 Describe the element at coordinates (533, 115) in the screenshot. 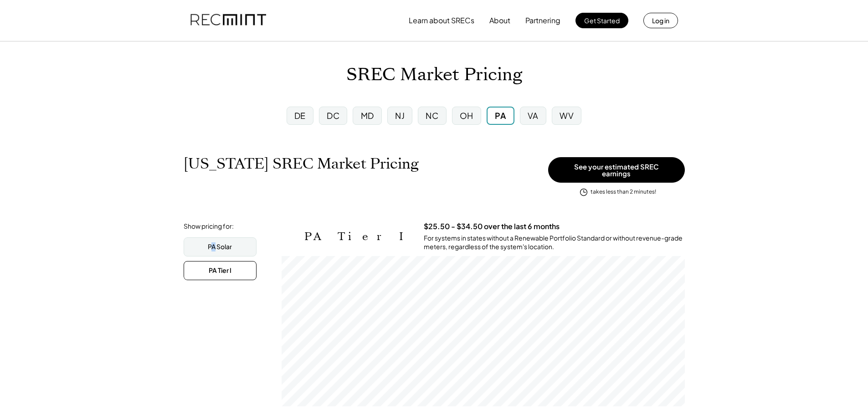

I see `div: VA` at that location.